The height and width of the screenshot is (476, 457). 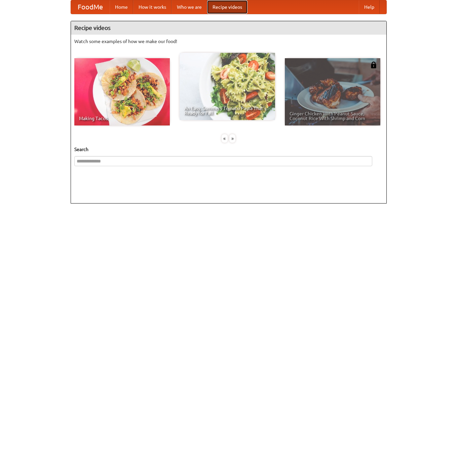 I want to click on img: 483408.png, so click(x=374, y=65).